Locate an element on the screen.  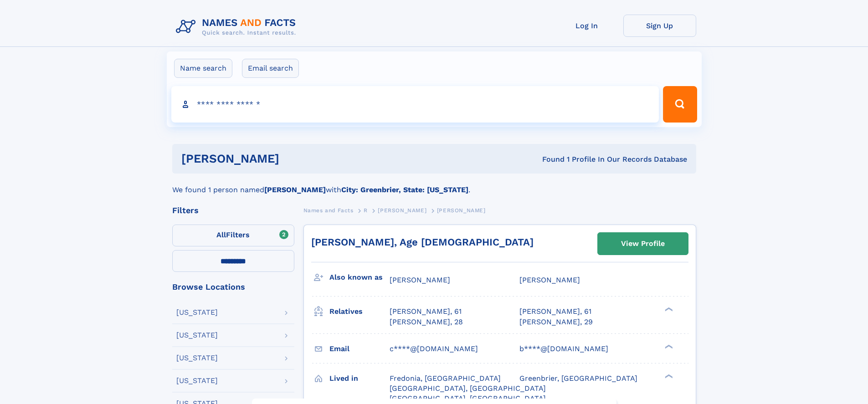
label: Email search is located at coordinates (270, 68).